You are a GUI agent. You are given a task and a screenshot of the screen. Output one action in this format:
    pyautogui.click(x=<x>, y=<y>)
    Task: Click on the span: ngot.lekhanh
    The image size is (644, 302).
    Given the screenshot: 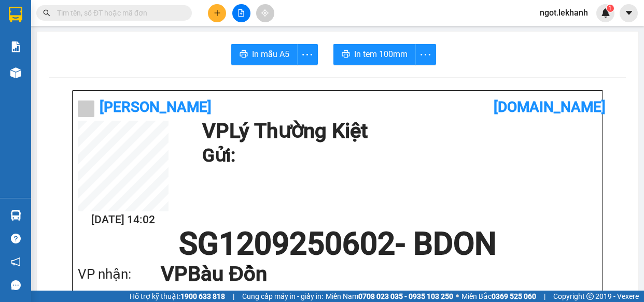 What is the action you would take?
    pyautogui.click(x=563, y=13)
    